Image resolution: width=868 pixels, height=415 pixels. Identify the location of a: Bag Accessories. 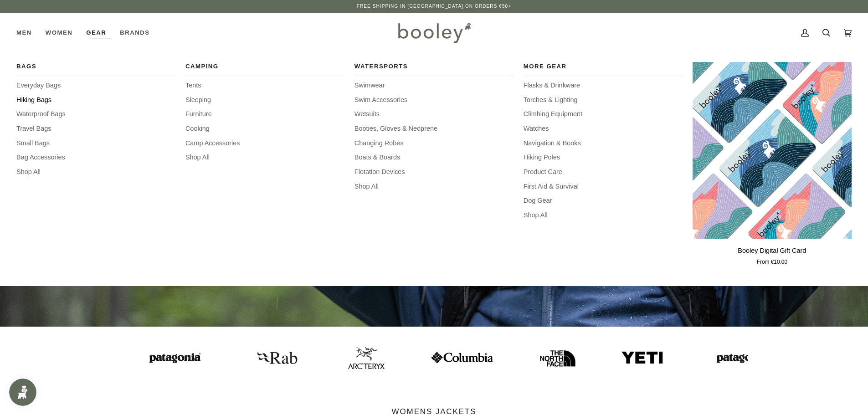
(96, 158).